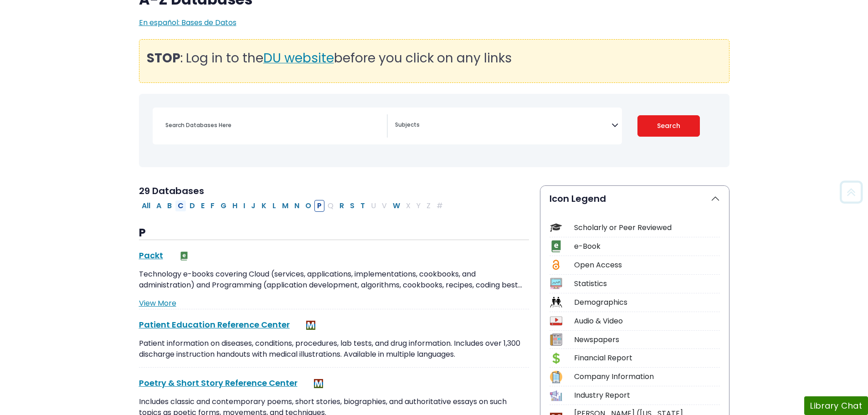  What do you see at coordinates (556, 302) in the screenshot?
I see `img: Icon Demographics` at bounding box center [556, 302].